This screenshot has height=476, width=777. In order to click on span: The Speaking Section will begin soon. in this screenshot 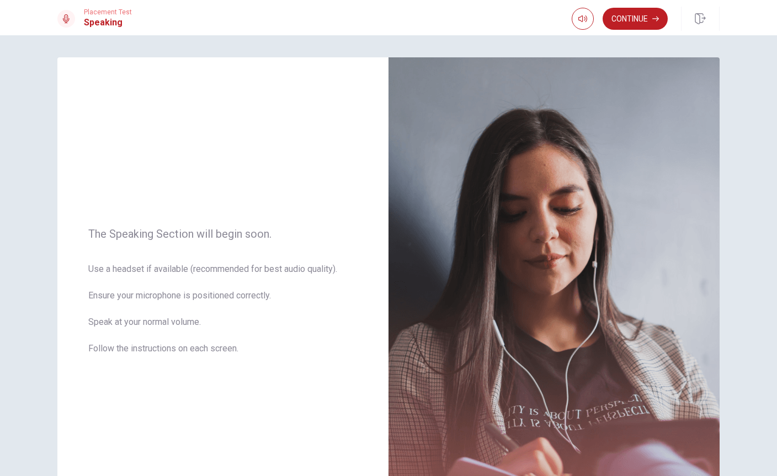, I will do `click(223, 234)`.